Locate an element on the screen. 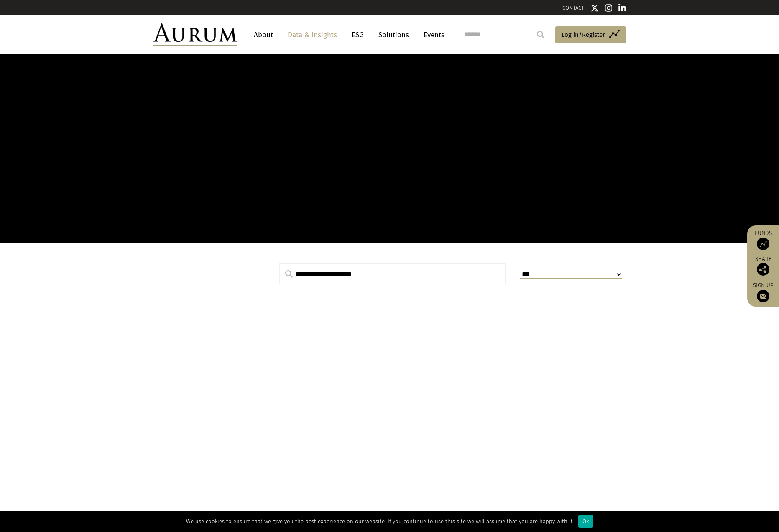 Image resolution: width=779 pixels, height=532 pixels. a: ESG is located at coordinates (357, 35).